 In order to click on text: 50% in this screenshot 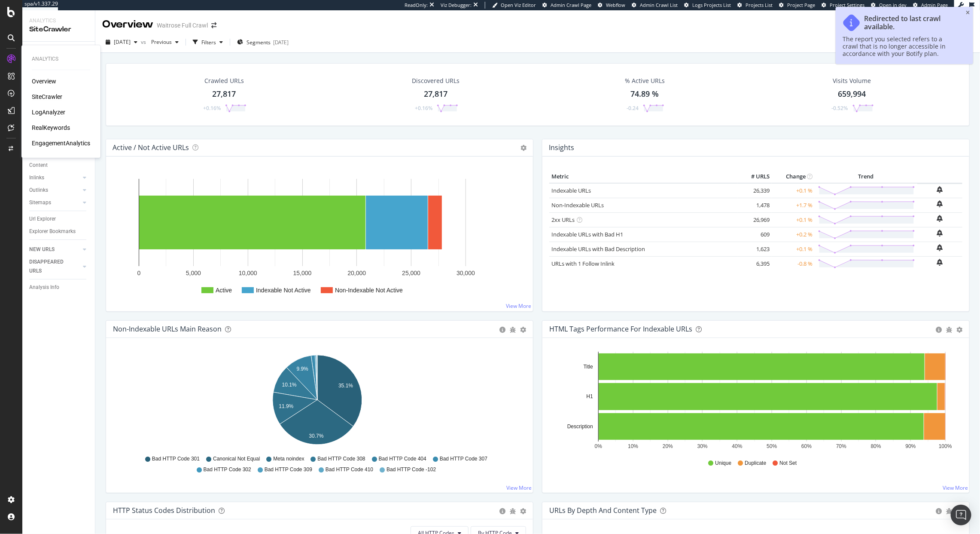, I will do `click(772, 447)`.